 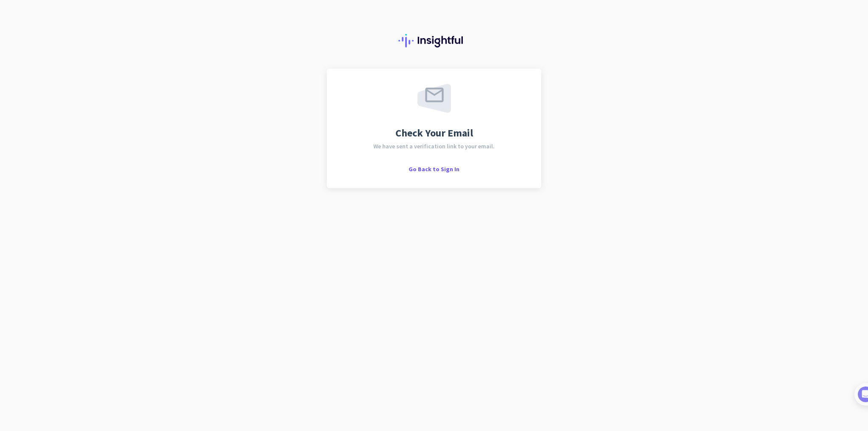 I want to click on span: Check Your Email, so click(x=434, y=133).